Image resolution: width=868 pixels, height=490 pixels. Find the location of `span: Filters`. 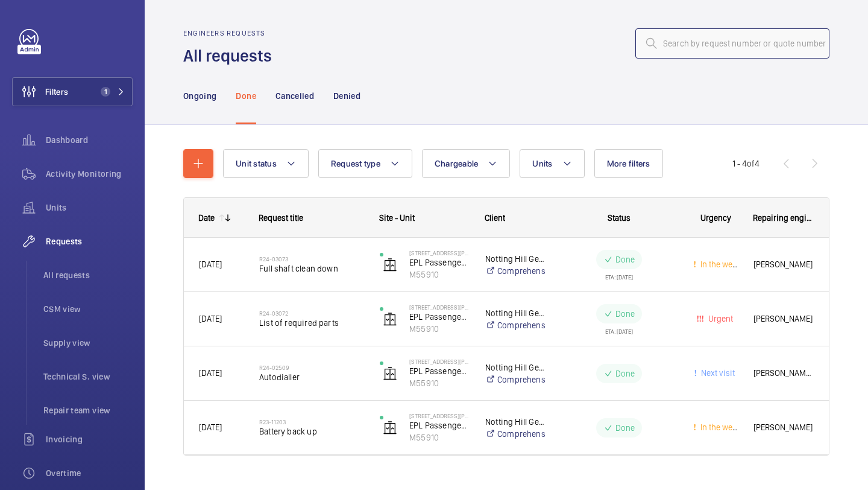

span: Filters is located at coordinates (57, 92).